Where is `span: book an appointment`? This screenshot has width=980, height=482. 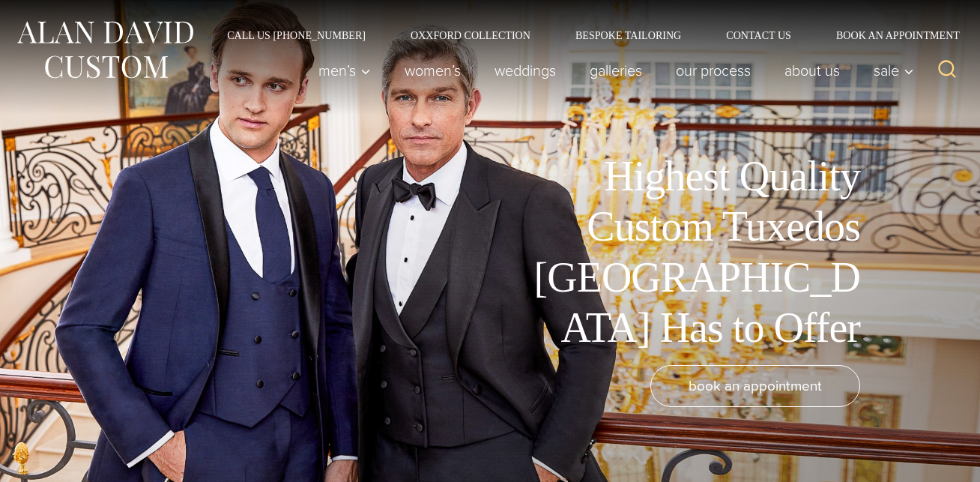 span: book an appointment is located at coordinates (756, 385).